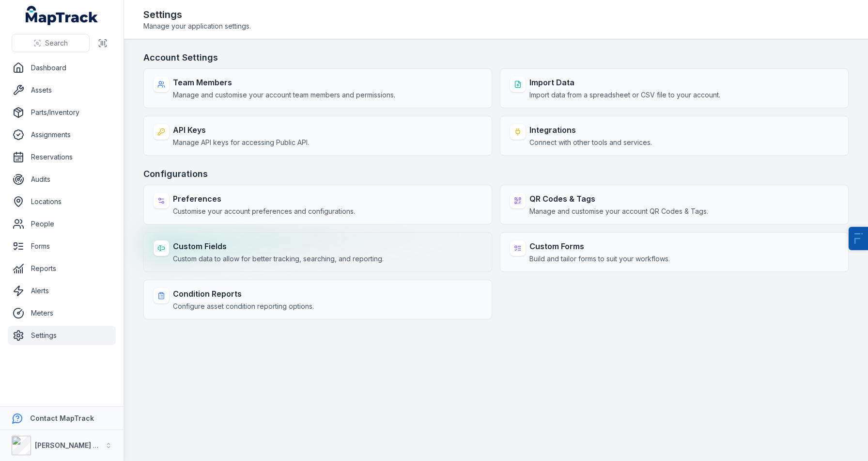 The width and height of the screenshot is (868, 461). I want to click on span: Manage and customise your account QR Codes & Tags., so click(619, 212).